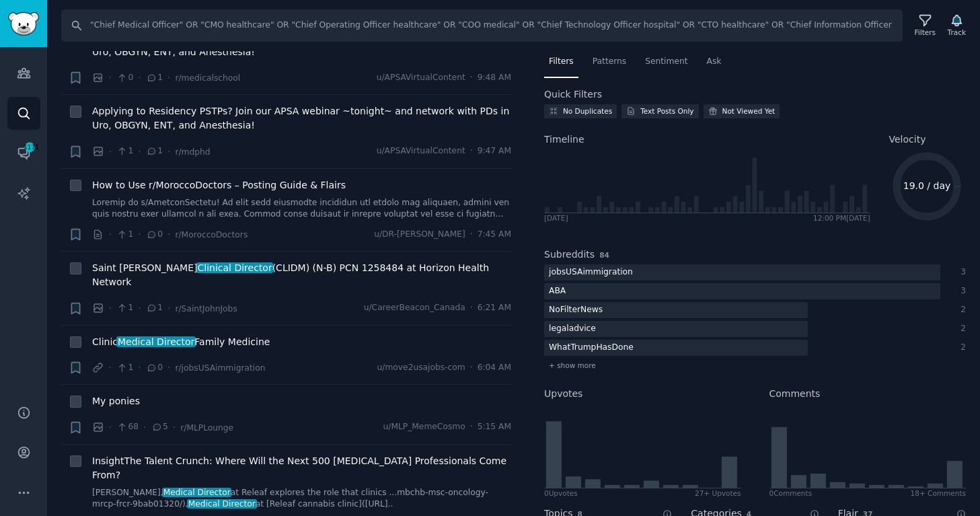 Image resolution: width=980 pixels, height=516 pixels. What do you see at coordinates (495, 309) in the screenshot?
I see `span: 6:21 AM` at bounding box center [495, 309].